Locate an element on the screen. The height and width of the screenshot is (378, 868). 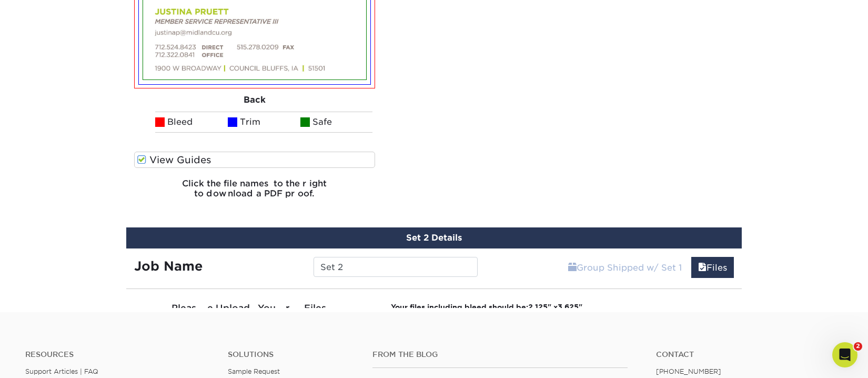
li: Safe is located at coordinates (337, 122).